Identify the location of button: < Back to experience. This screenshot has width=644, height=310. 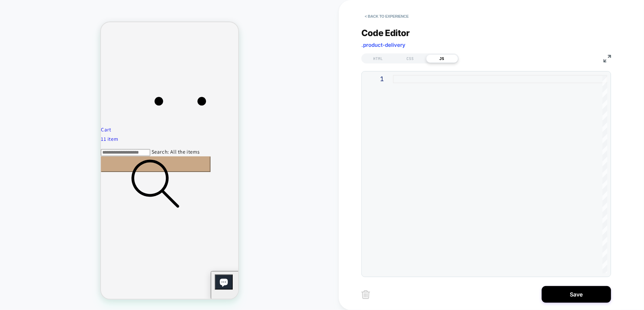
(387, 16).